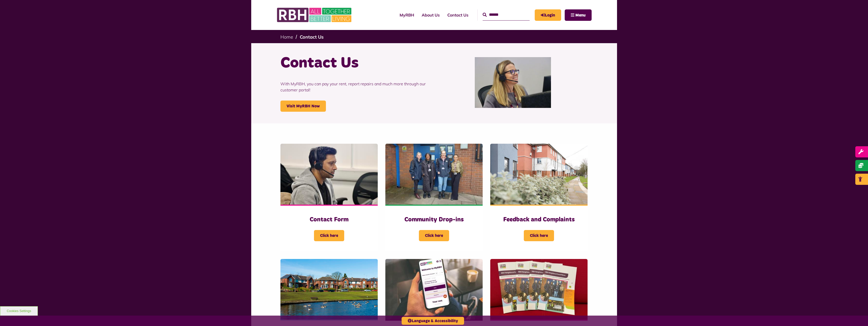 The width and height of the screenshot is (868, 326). What do you see at coordinates (539, 220) in the screenshot?
I see `h3: Feedback and Complaints` at bounding box center [539, 220].